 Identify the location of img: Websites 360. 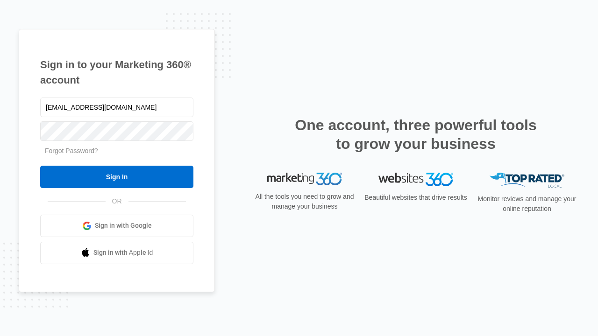
(416, 179).